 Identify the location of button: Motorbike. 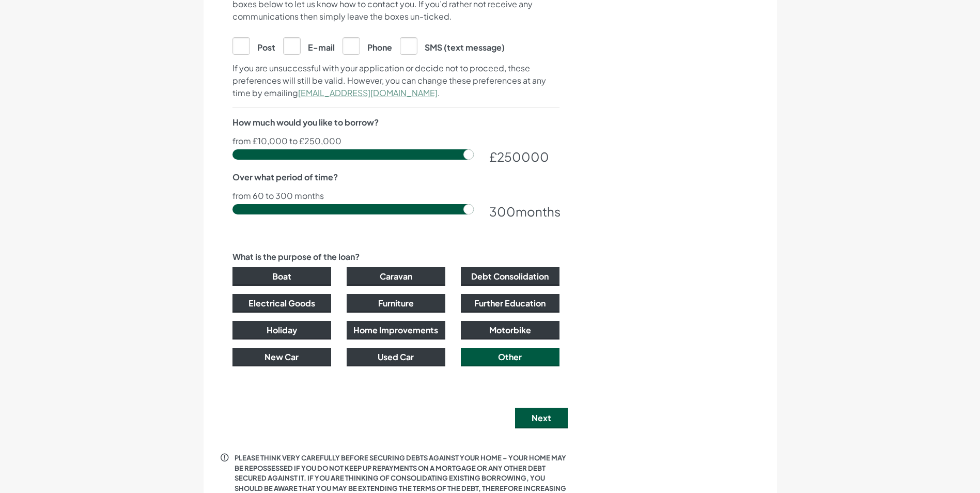
(510, 330).